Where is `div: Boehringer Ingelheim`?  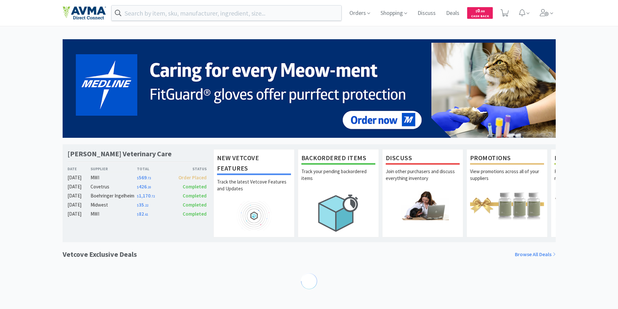
div: Boehringer Ingelheim is located at coordinates (114, 196).